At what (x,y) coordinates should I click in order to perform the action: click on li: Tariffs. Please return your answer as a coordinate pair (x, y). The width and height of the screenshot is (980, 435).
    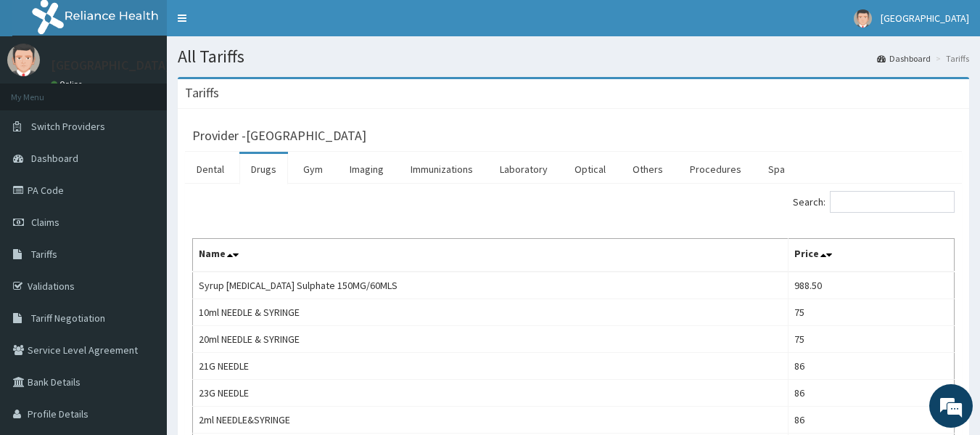
    Looking at the image, I should click on (951, 58).